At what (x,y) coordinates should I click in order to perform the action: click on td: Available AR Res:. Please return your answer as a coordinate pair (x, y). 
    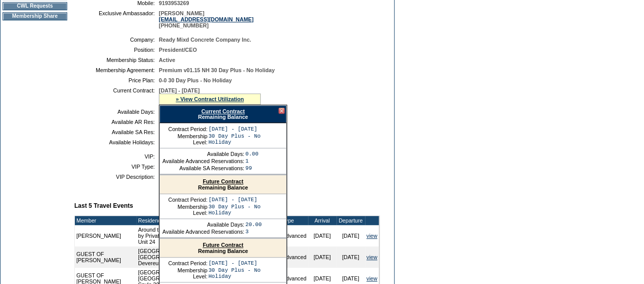
    Looking at the image, I should click on (116, 122).